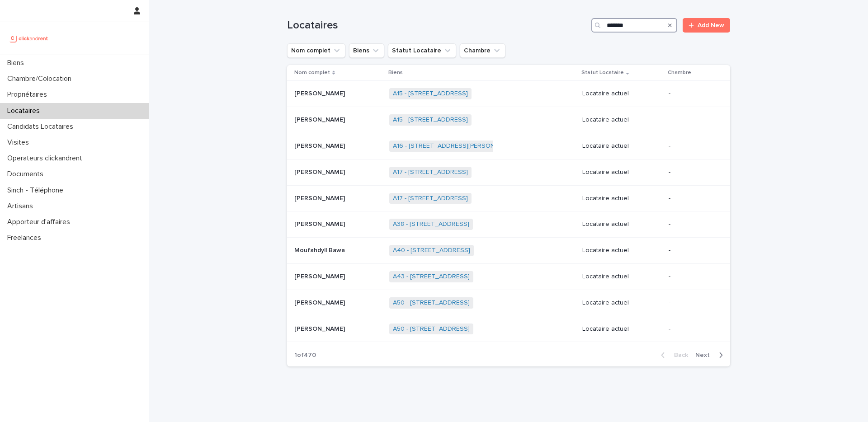 The height and width of the screenshot is (422, 868). I want to click on div: Search, so click(634, 25).